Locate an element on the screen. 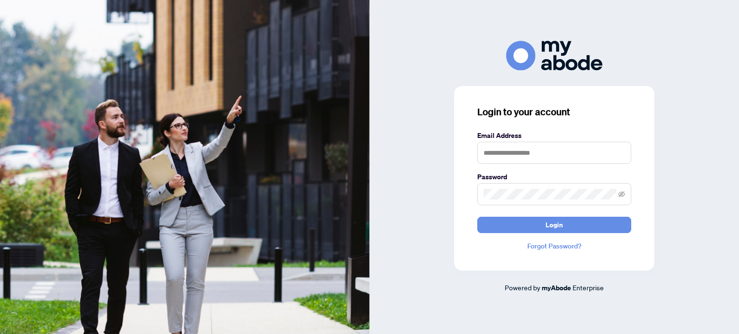  h3: Login to your account is located at coordinates (554, 112).